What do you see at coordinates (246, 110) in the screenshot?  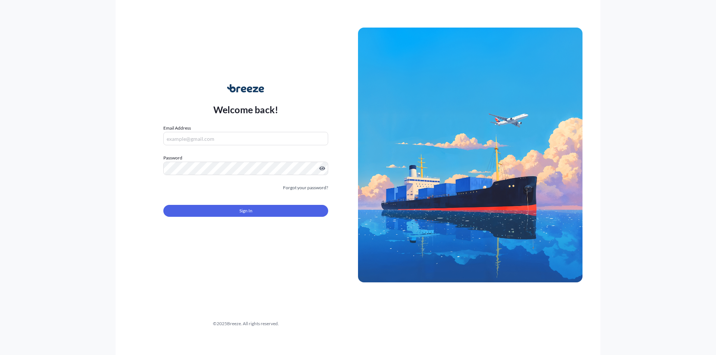 I see `p: Welcome back!` at bounding box center [246, 110].